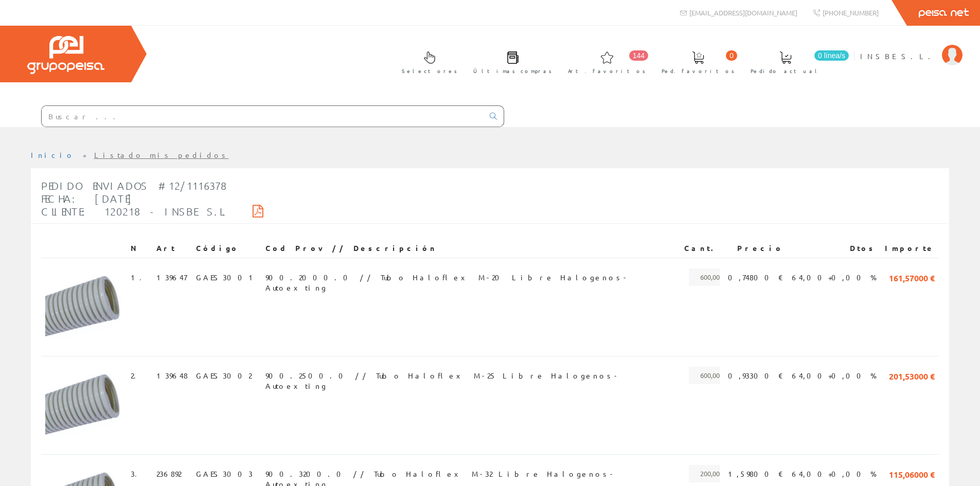 The image size is (980, 486). I want to click on span: 2, so click(136, 376).